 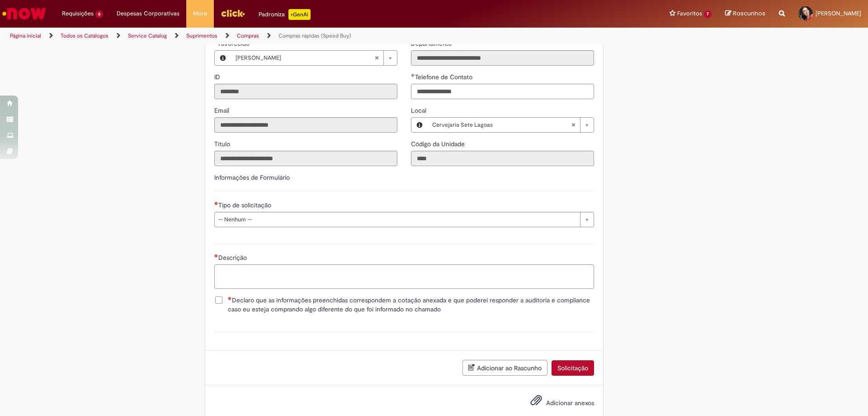 What do you see at coordinates (200, 13) in the screenshot?
I see `span: More` at bounding box center [200, 13].